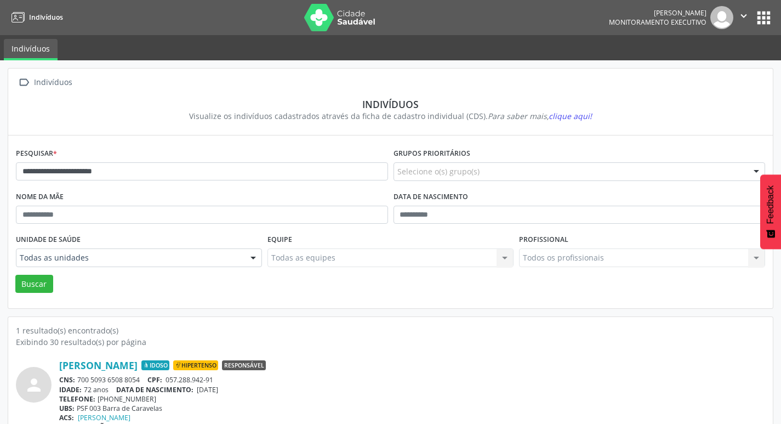 The height and width of the screenshot is (424, 781). I want to click on label: Profissional, so click(544, 240).